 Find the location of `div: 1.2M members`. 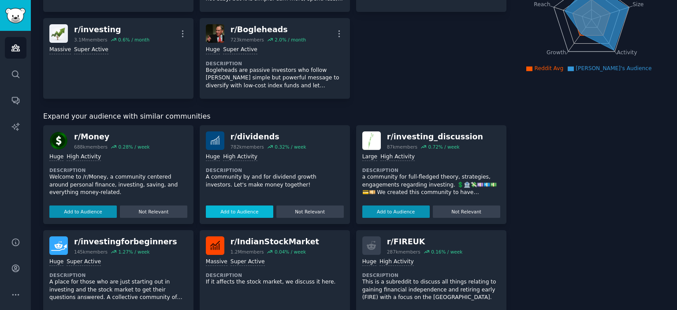

div: 1.2M members is located at coordinates (247, 252).